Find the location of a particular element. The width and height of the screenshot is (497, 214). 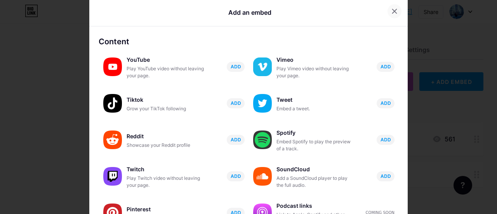

div: Grow your TikTok following is located at coordinates (165, 109).